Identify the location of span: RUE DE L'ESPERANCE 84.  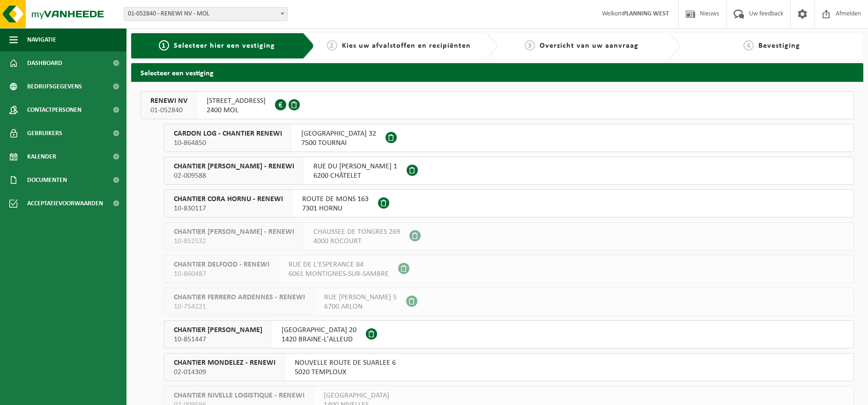
(339, 265).